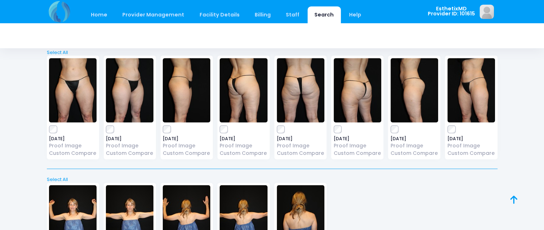 Image resolution: width=544 pixels, height=230 pixels. I want to click on a: Provider Management, so click(153, 15).